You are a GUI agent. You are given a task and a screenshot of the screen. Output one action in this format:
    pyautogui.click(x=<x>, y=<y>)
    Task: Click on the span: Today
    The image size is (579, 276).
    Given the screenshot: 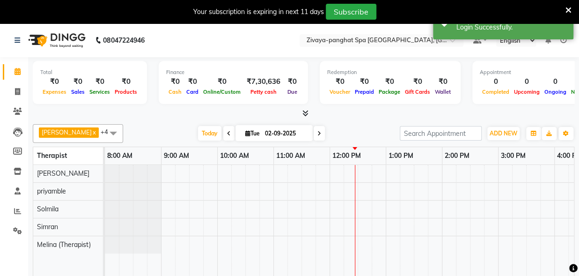 What is the action you would take?
    pyautogui.click(x=210, y=133)
    